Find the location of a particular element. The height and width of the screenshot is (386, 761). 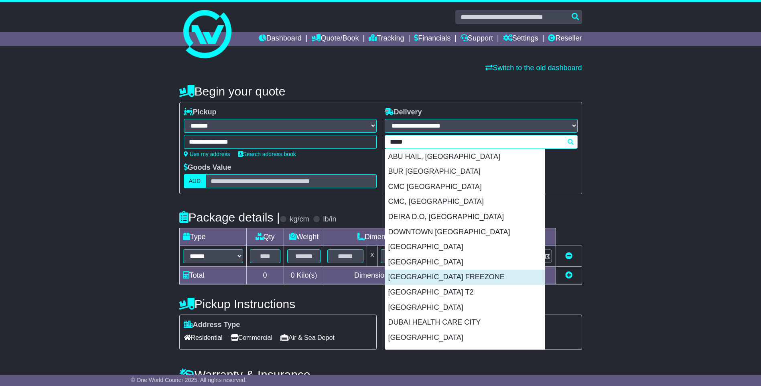

a: Settings is located at coordinates (521, 39).